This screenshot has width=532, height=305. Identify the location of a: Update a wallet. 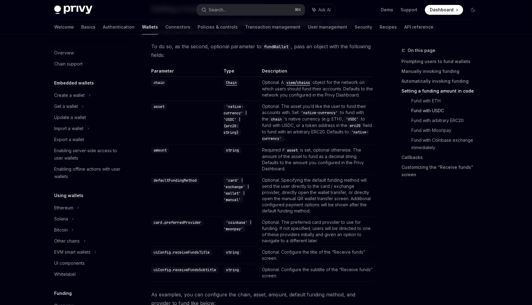
(89, 118).